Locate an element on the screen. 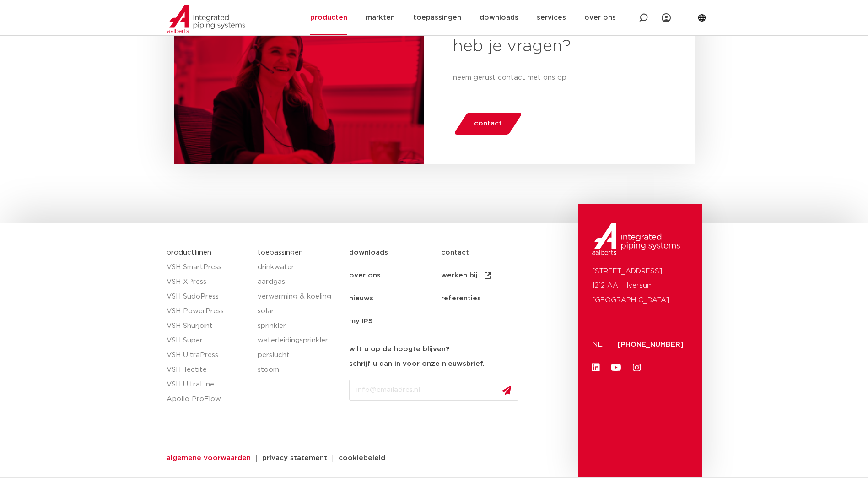 The height and width of the screenshot is (478, 868). a: productlijnen is located at coordinates (189, 252).